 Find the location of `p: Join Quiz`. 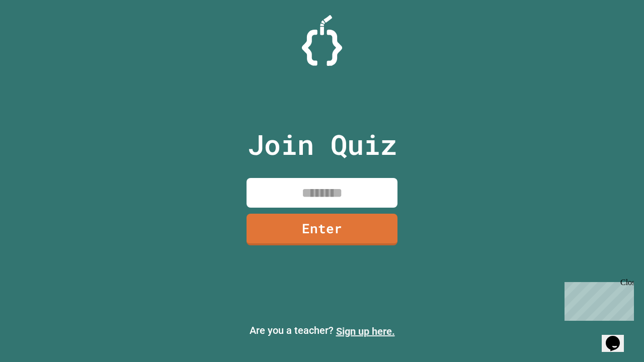

p: Join Quiz is located at coordinates (322, 145).